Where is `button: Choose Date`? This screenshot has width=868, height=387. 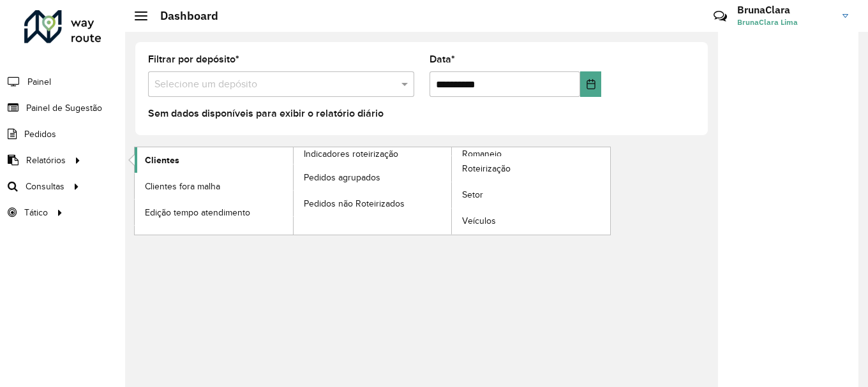
button: Choose Date is located at coordinates (591, 84).